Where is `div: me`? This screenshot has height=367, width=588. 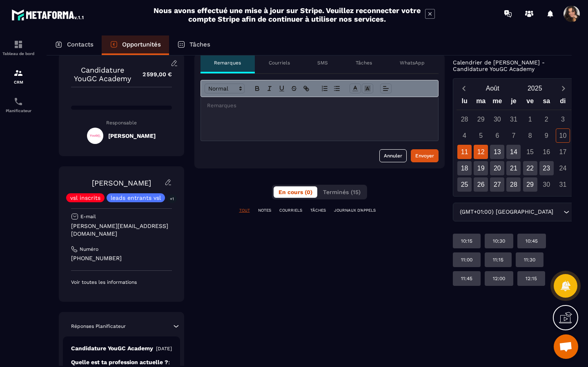
div: me is located at coordinates (497, 102).